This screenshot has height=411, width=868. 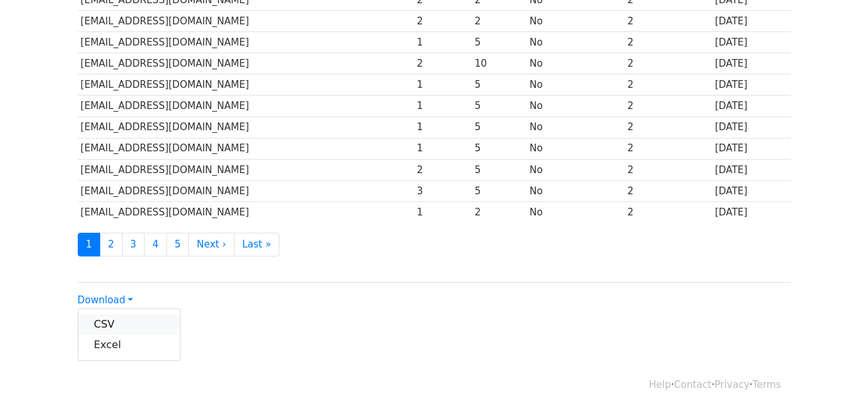 What do you see at coordinates (442, 191) in the screenshot?
I see `td: 3` at bounding box center [442, 191].